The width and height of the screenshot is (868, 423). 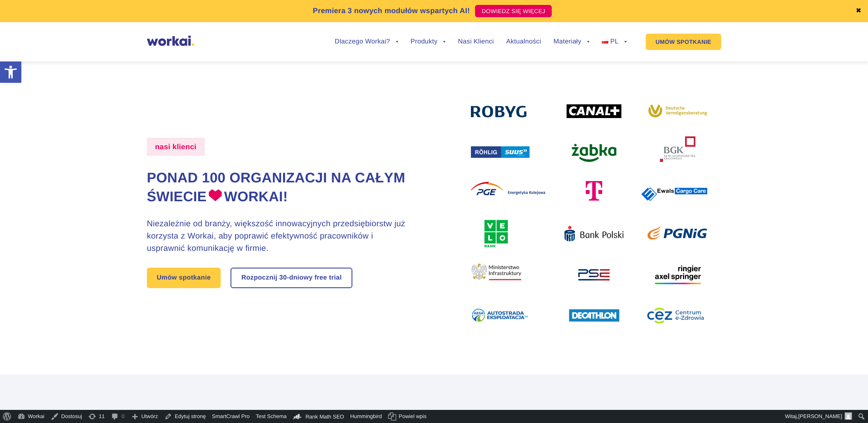 What do you see at coordinates (185, 416) in the screenshot?
I see `a: Edytuj stronę` at bounding box center [185, 416].